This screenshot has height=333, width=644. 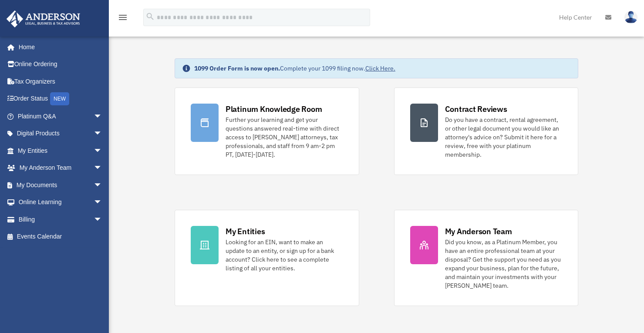 What do you see at coordinates (504, 264) in the screenshot?
I see `div: Did you know, as a Platinum Member, you have an entire professional team at your disposal? Get th...` at bounding box center [504, 264].